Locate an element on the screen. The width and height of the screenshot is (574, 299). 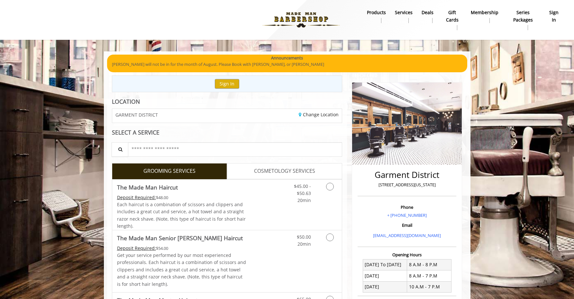
td: 8 A.M - 7 P.M is located at coordinates (429, 276).